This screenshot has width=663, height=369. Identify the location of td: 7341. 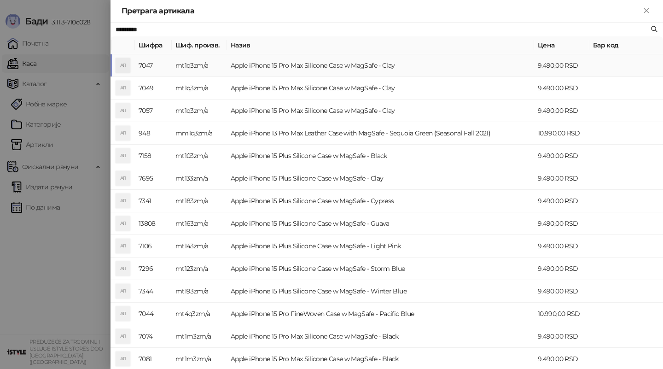
(153, 201).